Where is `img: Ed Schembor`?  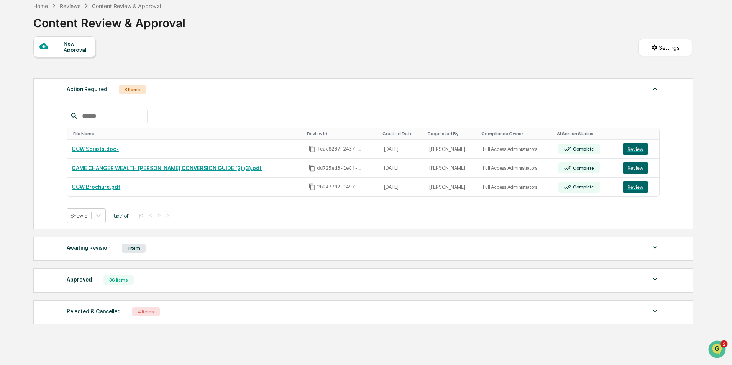
img: Ed Schembor is located at coordinates (14, 103).